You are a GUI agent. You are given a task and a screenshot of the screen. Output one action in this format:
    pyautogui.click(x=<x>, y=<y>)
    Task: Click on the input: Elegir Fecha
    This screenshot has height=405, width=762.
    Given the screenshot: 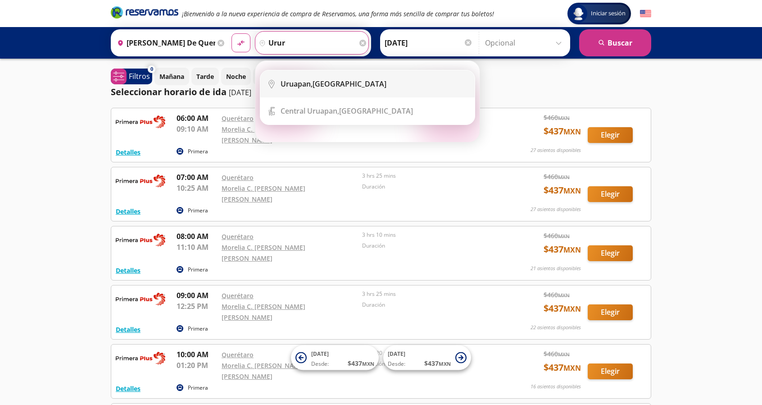 What is the action you would take?
    pyautogui.click(x=429, y=43)
    